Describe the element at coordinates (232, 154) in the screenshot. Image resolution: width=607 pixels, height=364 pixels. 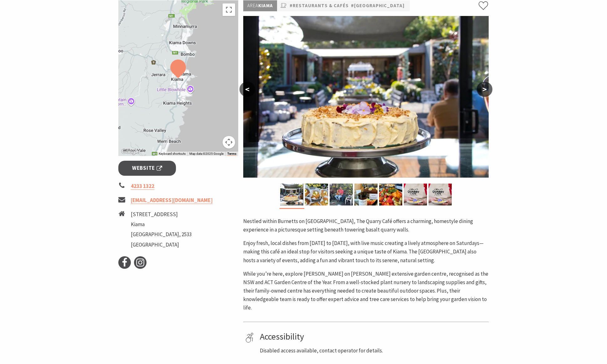
I see `a: Terms (opens in new tab)` at that location.